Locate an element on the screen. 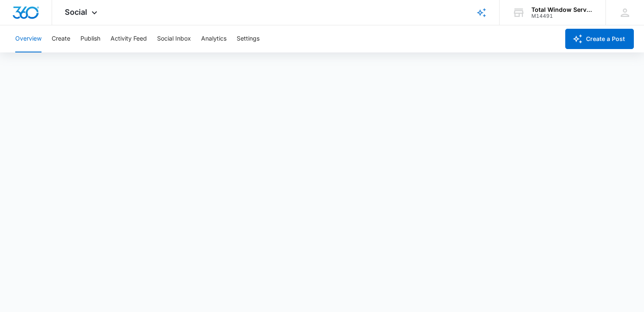 The width and height of the screenshot is (644, 312). button: Create a Post is located at coordinates (599, 39).